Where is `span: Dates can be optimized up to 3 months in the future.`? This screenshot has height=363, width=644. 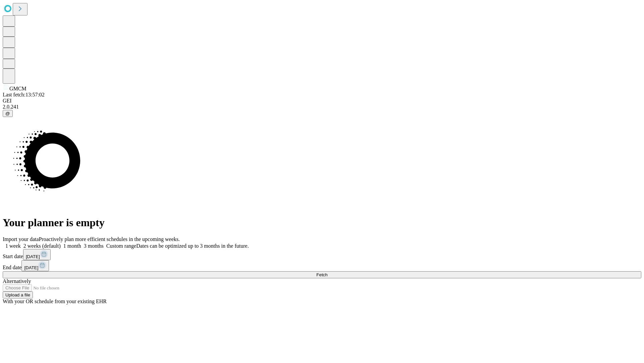 span: Dates can be optimized up to 3 months in the future. is located at coordinates (192, 246).